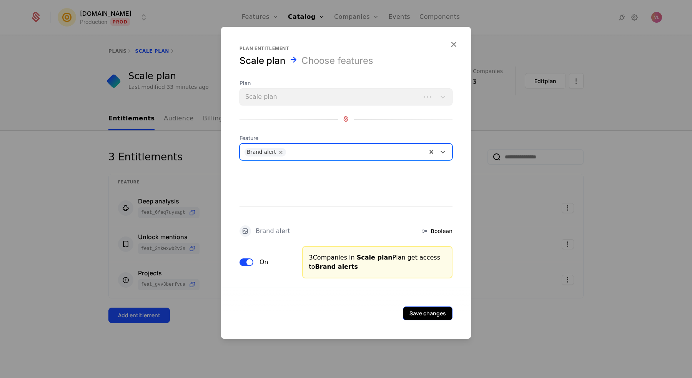  I want to click on span: Feature, so click(346, 138).